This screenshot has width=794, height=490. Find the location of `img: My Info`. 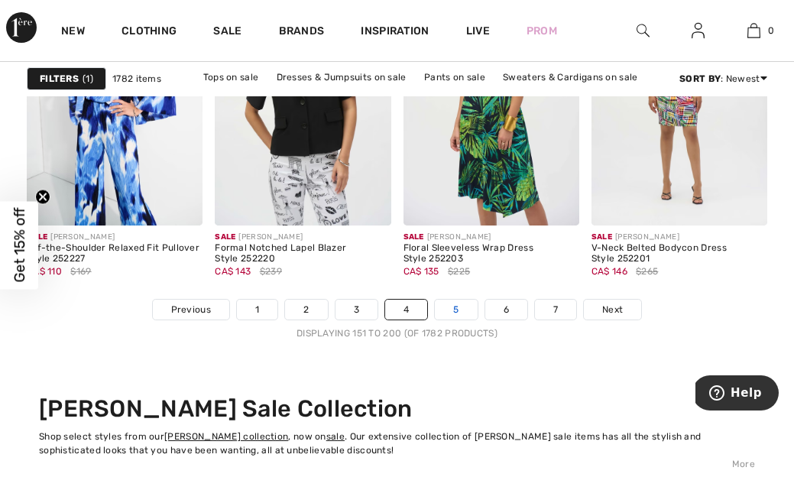

img: My Info is located at coordinates (698, 31).